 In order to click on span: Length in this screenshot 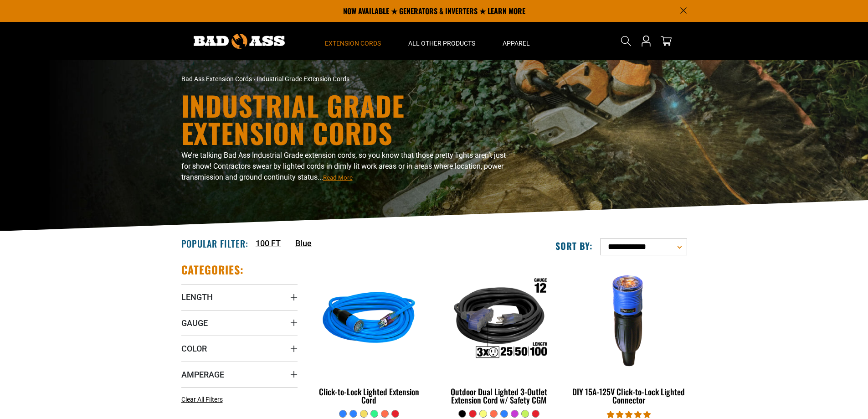, I will do `click(197, 296)`.